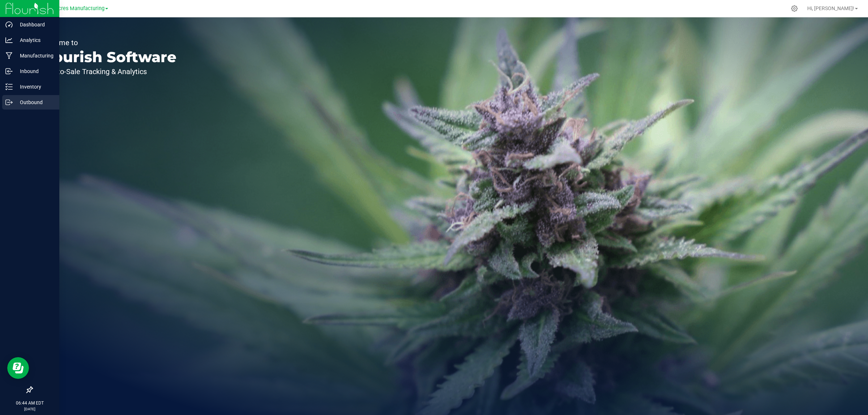 This screenshot has height=415, width=868. I want to click on div: Manage settings, so click(794, 8).